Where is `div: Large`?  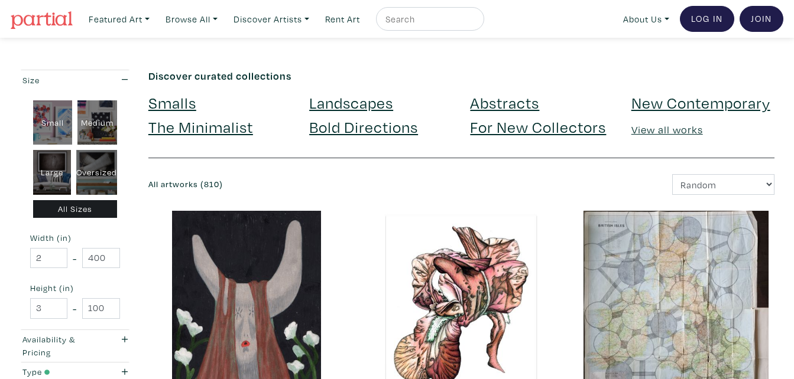
div: Large is located at coordinates (52, 173).